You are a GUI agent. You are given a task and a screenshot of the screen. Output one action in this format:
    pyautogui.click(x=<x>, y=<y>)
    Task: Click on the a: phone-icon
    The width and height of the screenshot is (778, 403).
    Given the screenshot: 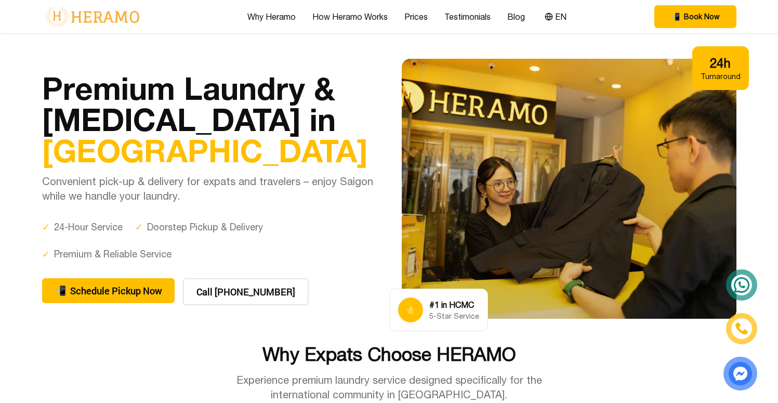 What is the action you would take?
    pyautogui.click(x=742, y=329)
    